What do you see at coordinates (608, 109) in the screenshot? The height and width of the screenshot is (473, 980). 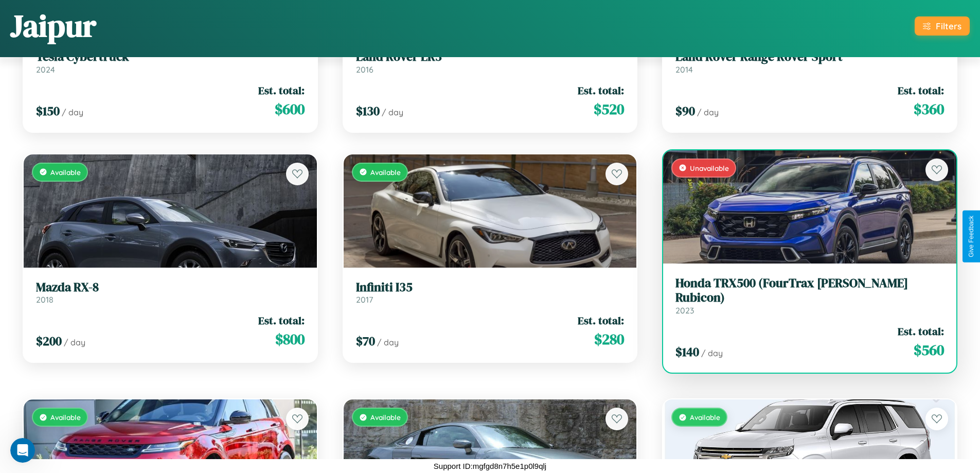 I see `span: $ 520` at bounding box center [608, 109].